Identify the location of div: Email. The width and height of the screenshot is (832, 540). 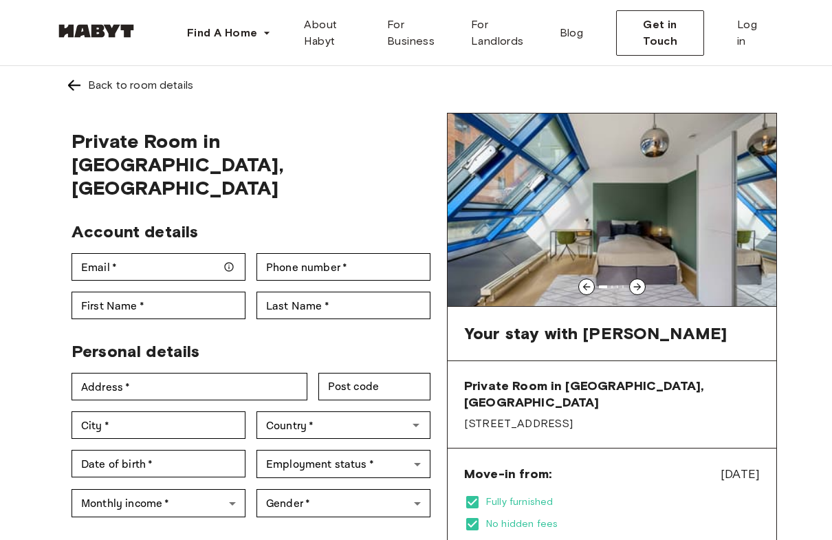
(158, 267).